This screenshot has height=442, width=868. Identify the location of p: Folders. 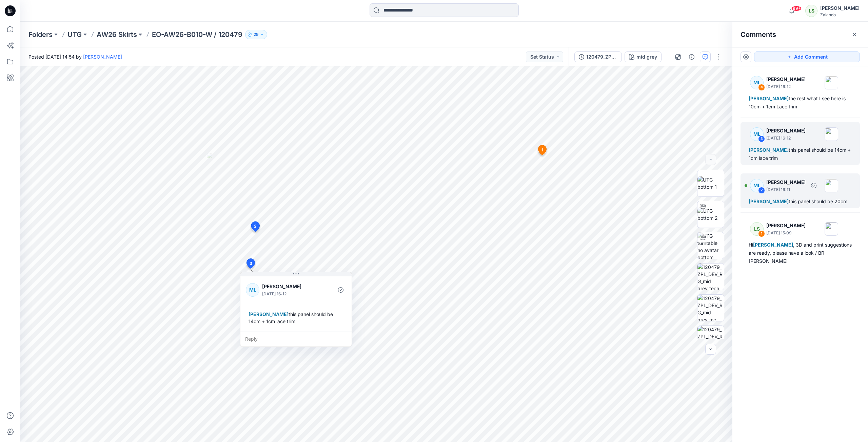
(40, 34).